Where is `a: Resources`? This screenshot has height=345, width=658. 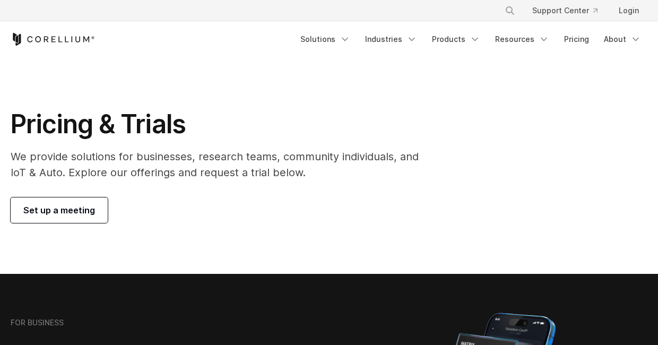
a: Resources is located at coordinates (522, 39).